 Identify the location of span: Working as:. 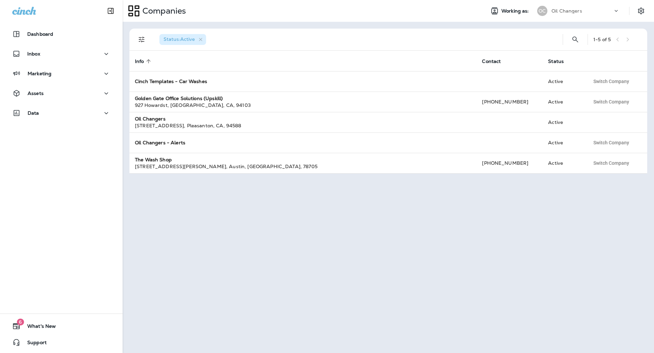
(516, 11).